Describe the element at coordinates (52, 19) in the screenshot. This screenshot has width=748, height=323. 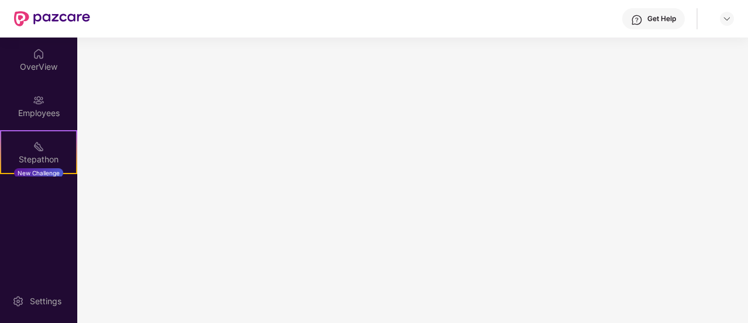
I see `img: New Pazcare Logo` at that location.